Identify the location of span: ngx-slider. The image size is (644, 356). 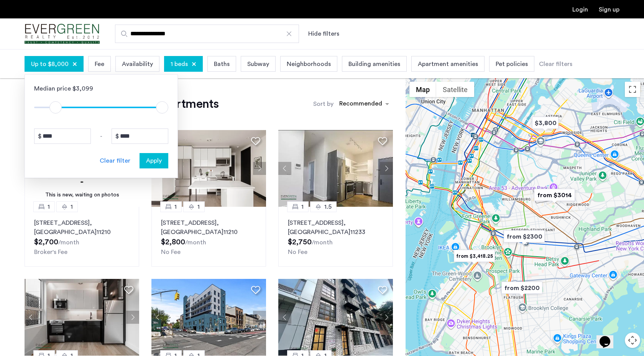
(56, 107).